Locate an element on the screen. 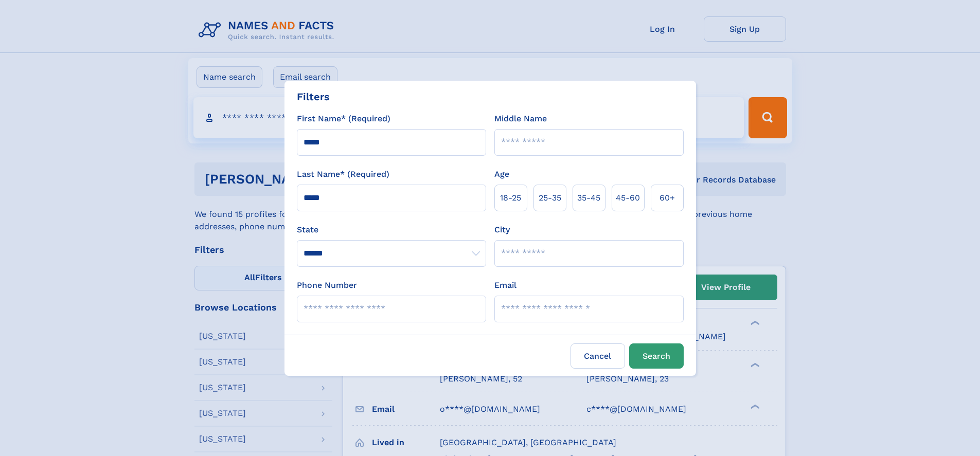  span: 45‑60 is located at coordinates (628, 198).